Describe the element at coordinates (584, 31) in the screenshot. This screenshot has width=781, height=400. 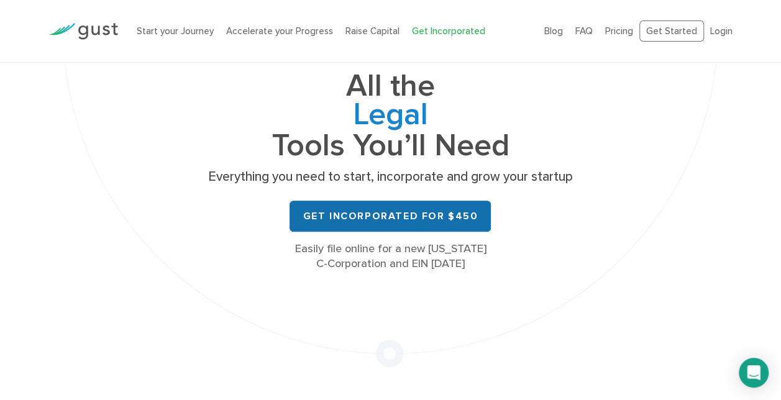
I see `a: FAQ` at that location.